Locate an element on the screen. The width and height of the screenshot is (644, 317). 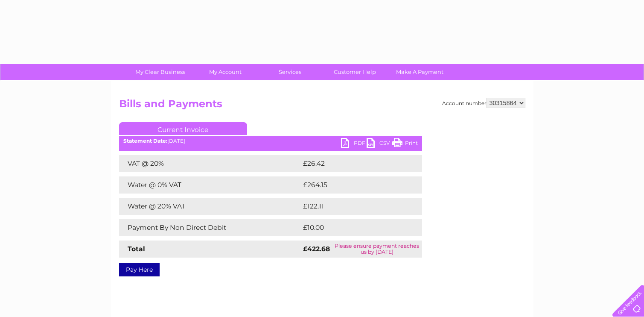
a: Pay Here is located at coordinates (139, 270).